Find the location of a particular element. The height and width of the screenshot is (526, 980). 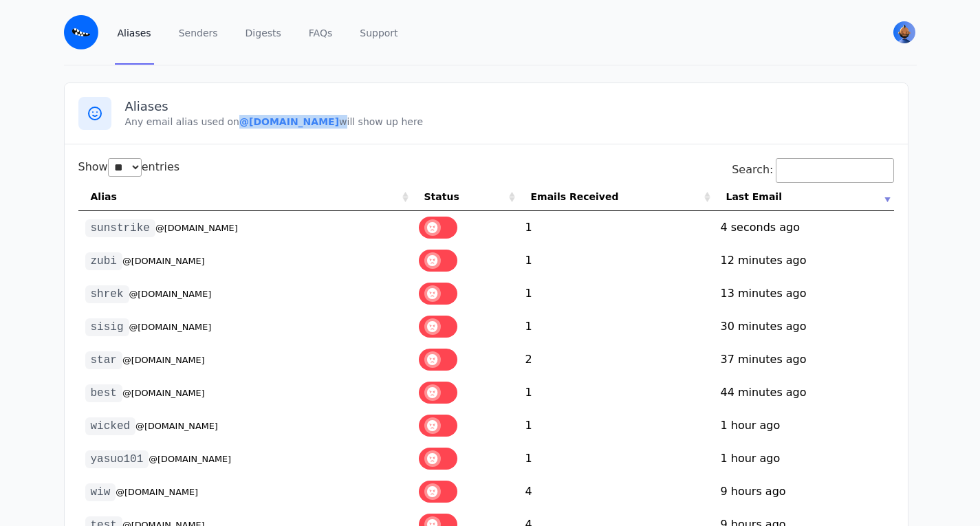

img: Email Monster is located at coordinates (81, 32).